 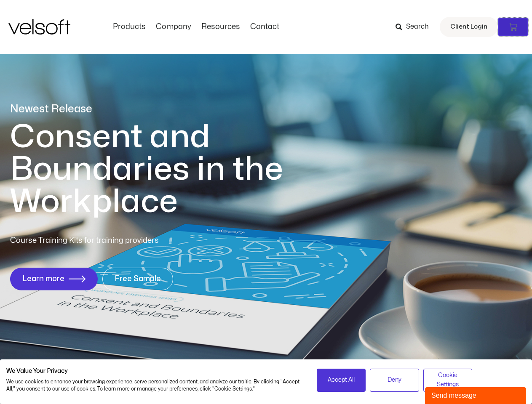 What do you see at coordinates (341, 380) in the screenshot?
I see `span: Accept All` at bounding box center [341, 380].